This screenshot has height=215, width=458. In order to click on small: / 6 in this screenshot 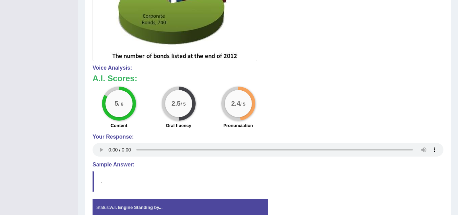, I will do `click(121, 104)`.